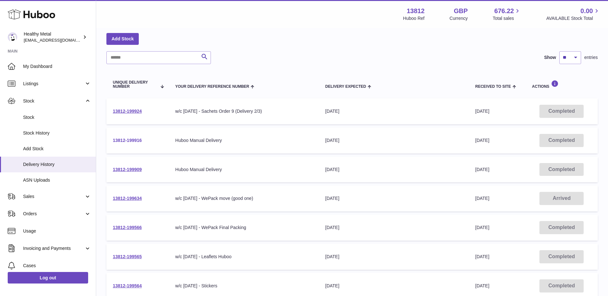 This screenshot has width=608, height=296. What do you see at coordinates (127, 286) in the screenshot?
I see `a: 13812-199564` at bounding box center [127, 286].